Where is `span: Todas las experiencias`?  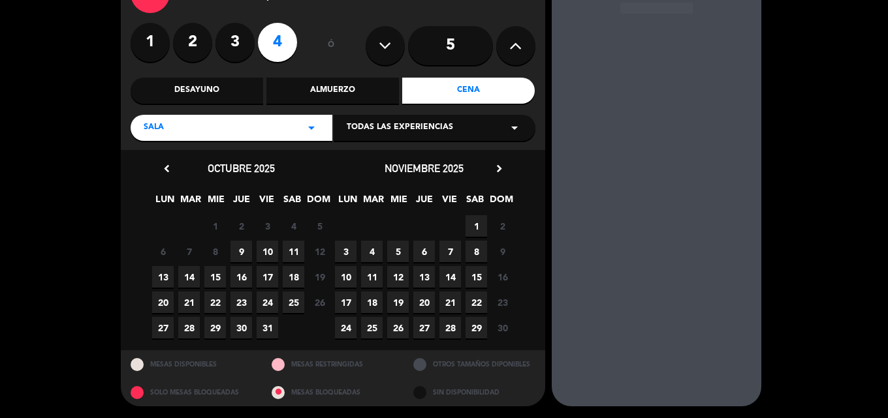 span: Todas las experiencias is located at coordinates (400, 128).